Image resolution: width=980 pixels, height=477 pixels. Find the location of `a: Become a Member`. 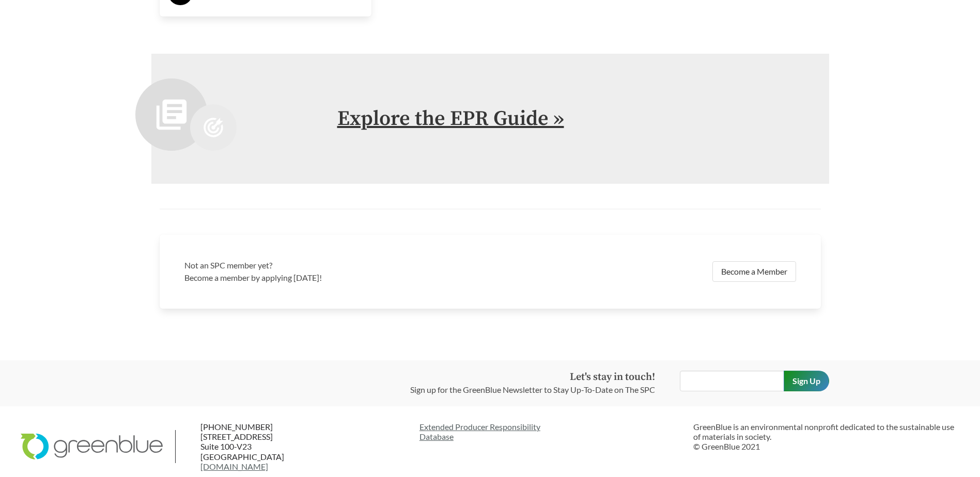

a: Become a Member is located at coordinates (755, 272).